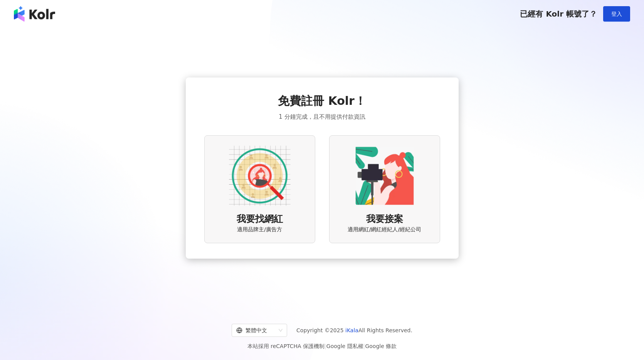 This screenshot has height=360, width=644. What do you see at coordinates (381, 346) in the screenshot?
I see `a: Google 條款` at bounding box center [381, 346].